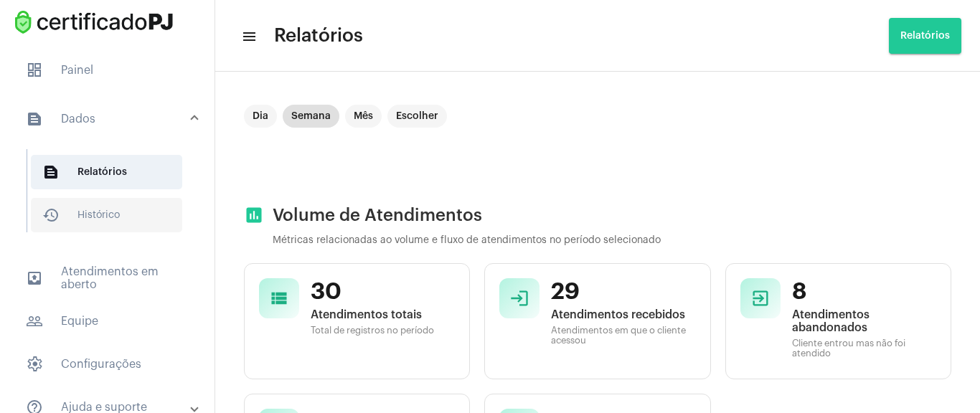  Describe the element at coordinates (925, 36) in the screenshot. I see `button: Relatórios` at that location.